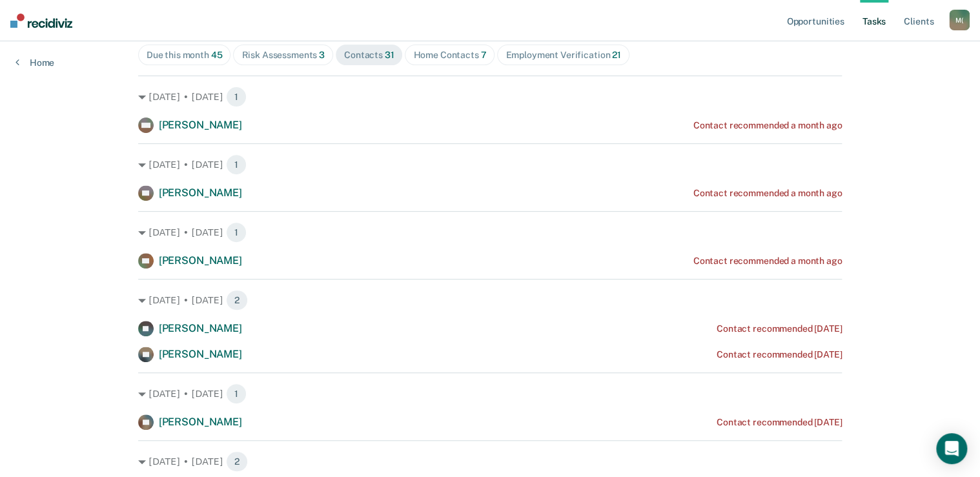  I want to click on div: Employment Verification, so click(563, 55).